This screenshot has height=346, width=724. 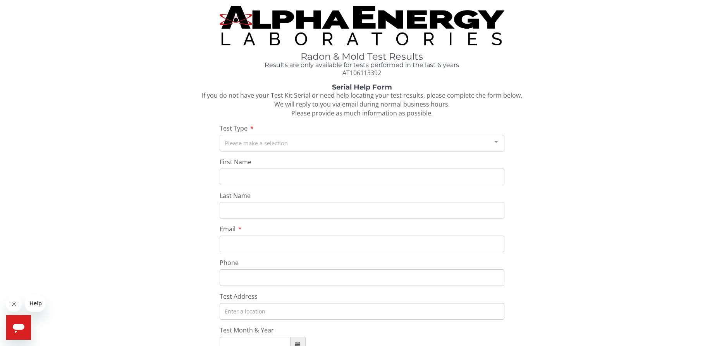 I want to click on span: If you do not have your Test Kit Serial or need help locating your test results, please complete ..., so click(x=362, y=104).